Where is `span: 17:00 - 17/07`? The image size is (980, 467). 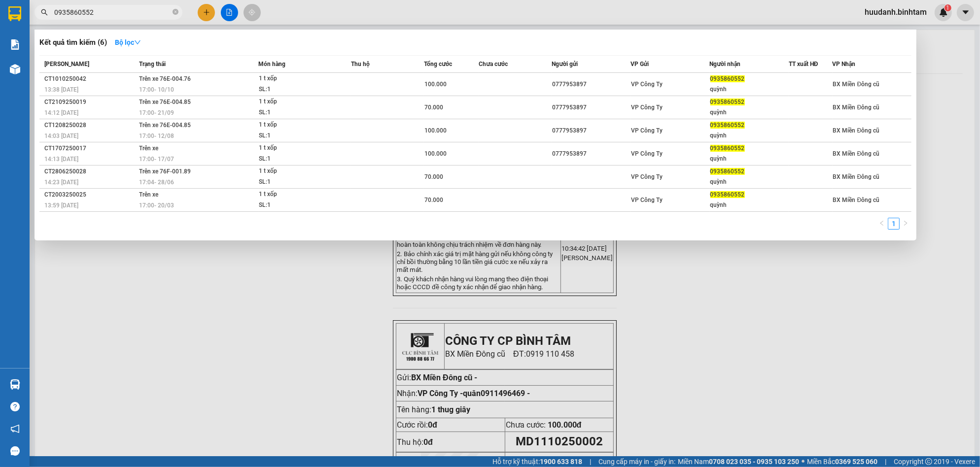
span: 17:00 - 17/07 is located at coordinates (156, 159).